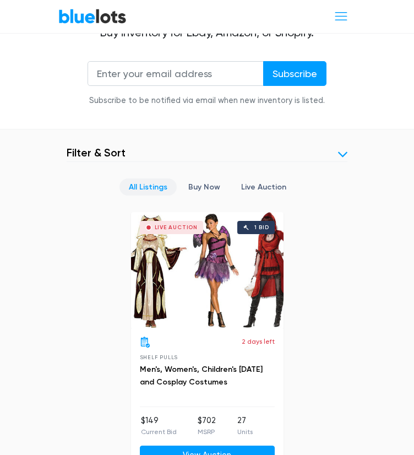  What do you see at coordinates (207, 270) in the screenshot?
I see `a: Live Auction 1 bid` at bounding box center [207, 270].